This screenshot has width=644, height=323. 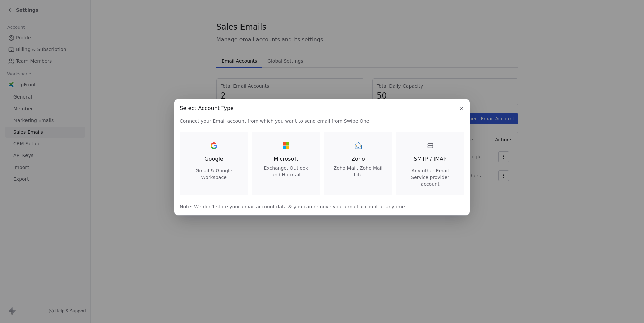 I want to click on span: Google, so click(x=214, y=159).